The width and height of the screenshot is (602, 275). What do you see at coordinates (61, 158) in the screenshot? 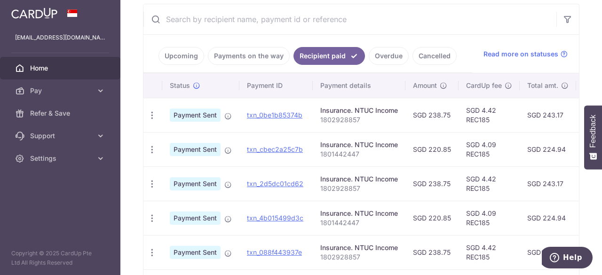
I see `span: Settings` at bounding box center [61, 158].